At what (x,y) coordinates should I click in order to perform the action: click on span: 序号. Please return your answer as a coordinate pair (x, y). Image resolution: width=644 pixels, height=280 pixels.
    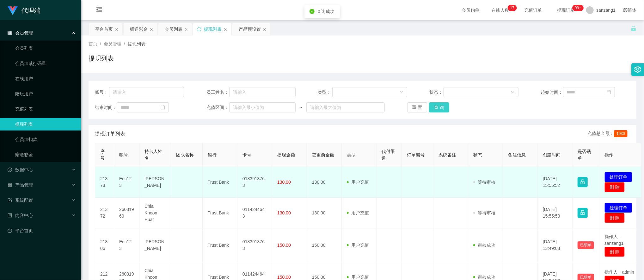
    Looking at the image, I should click on (103, 154).